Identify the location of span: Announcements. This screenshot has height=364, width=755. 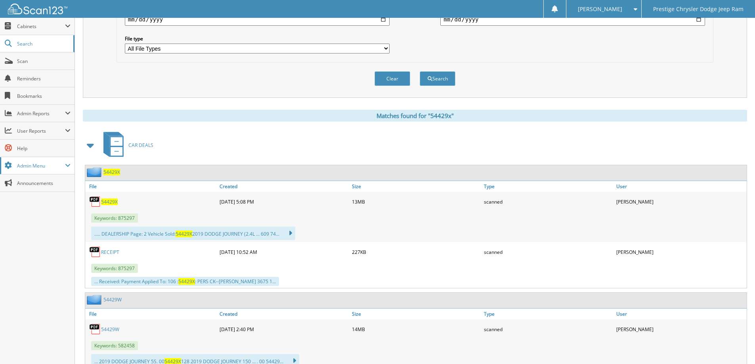
(44, 183).